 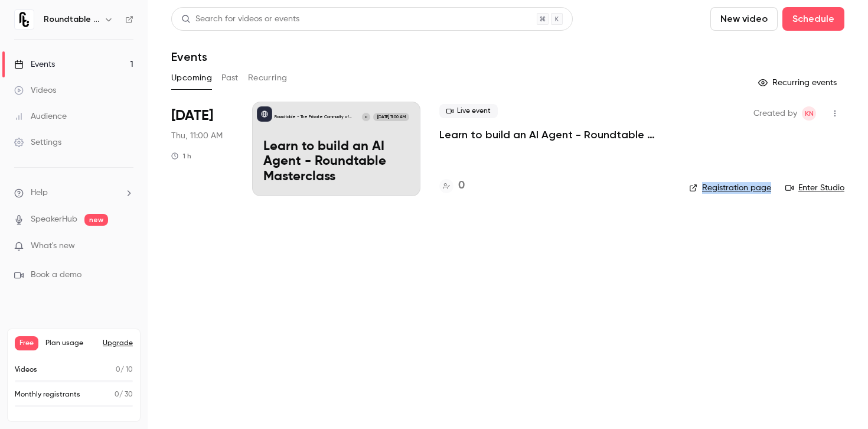 What do you see at coordinates (730, 188) in the screenshot?
I see `a: Registration page` at bounding box center [730, 188].